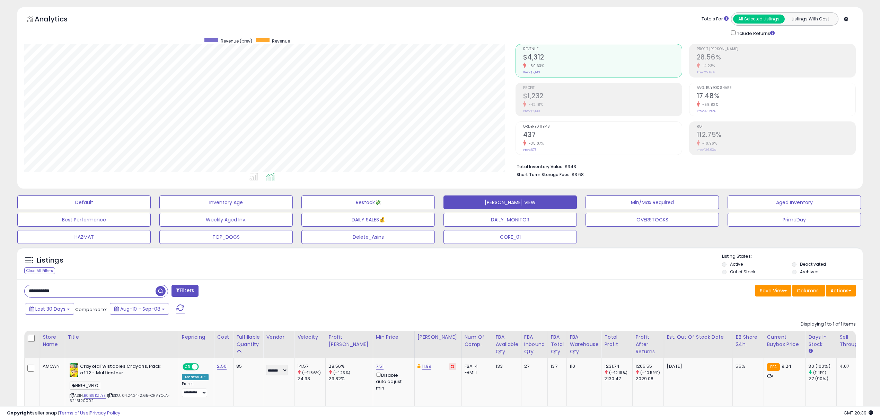  I want to click on span: HIGH_VELO, so click(85, 386).